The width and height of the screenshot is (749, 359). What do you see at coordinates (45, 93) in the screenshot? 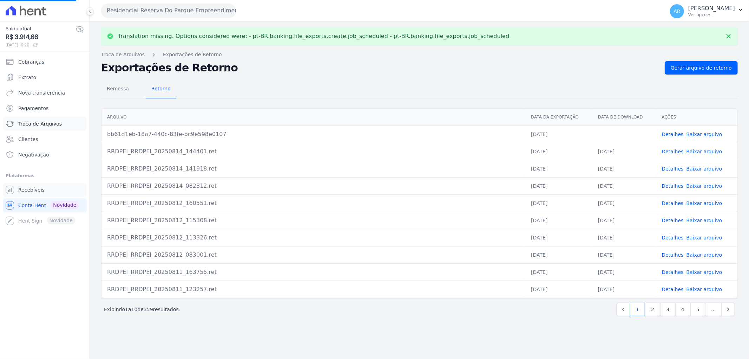
I see `a: Nova transferência` at bounding box center [45, 93].